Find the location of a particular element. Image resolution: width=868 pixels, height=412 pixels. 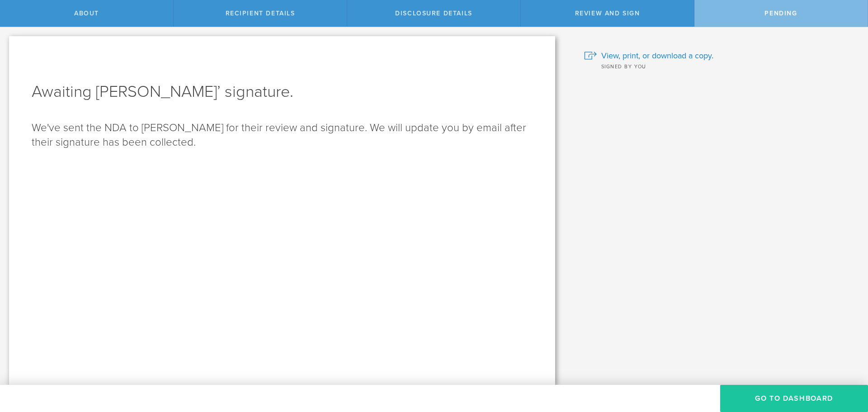

span: Recipient details is located at coordinates (260, 13).